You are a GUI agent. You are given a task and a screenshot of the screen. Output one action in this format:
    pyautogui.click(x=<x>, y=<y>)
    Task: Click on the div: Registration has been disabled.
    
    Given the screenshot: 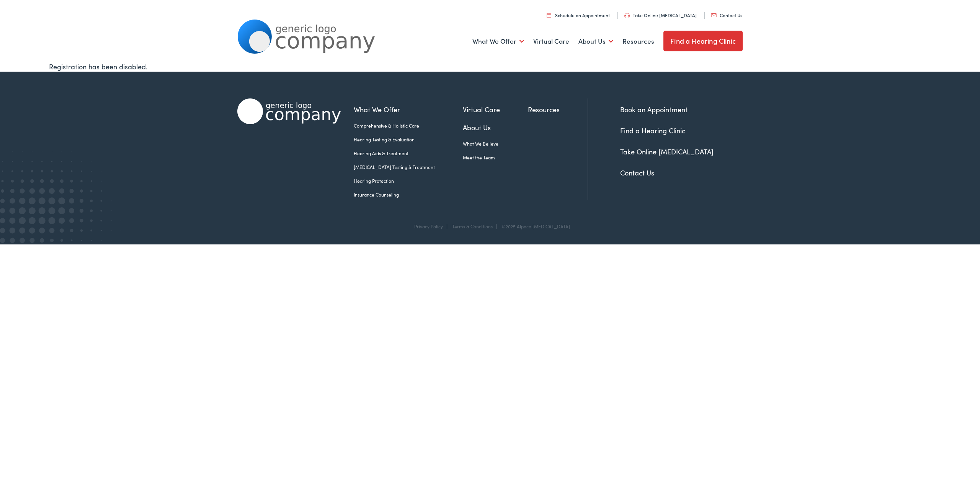 What is the action you would take?
    pyautogui.click(x=490, y=66)
    